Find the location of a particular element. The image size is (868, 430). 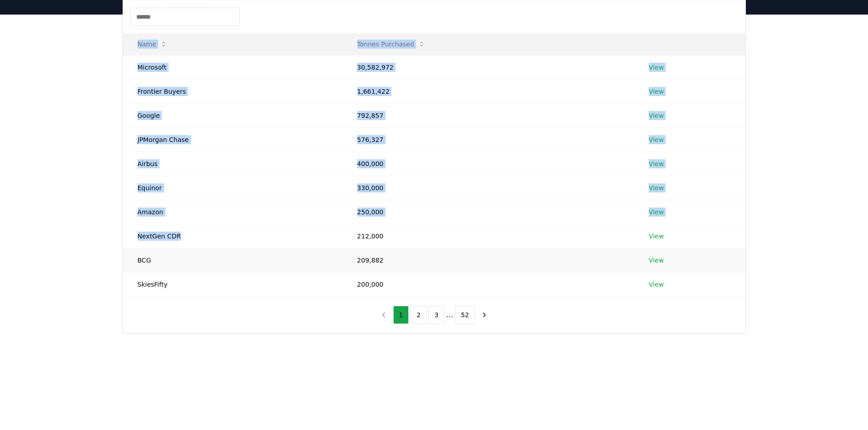

td: Equinor is located at coordinates (233, 188).